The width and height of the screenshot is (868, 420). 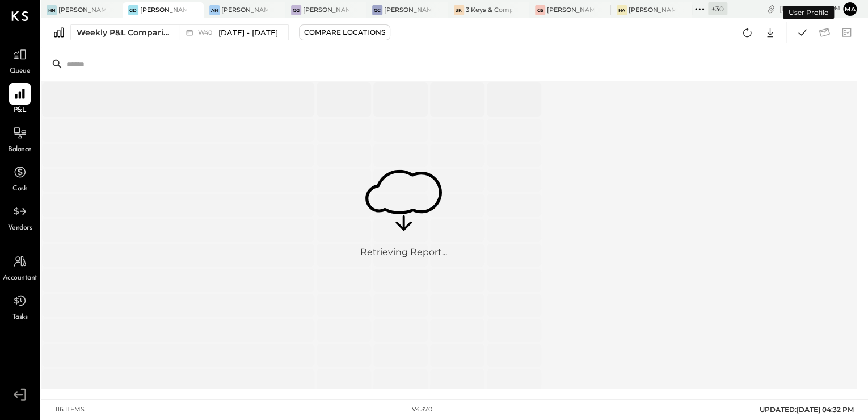 I want to click on div: + 30, so click(x=718, y=8).